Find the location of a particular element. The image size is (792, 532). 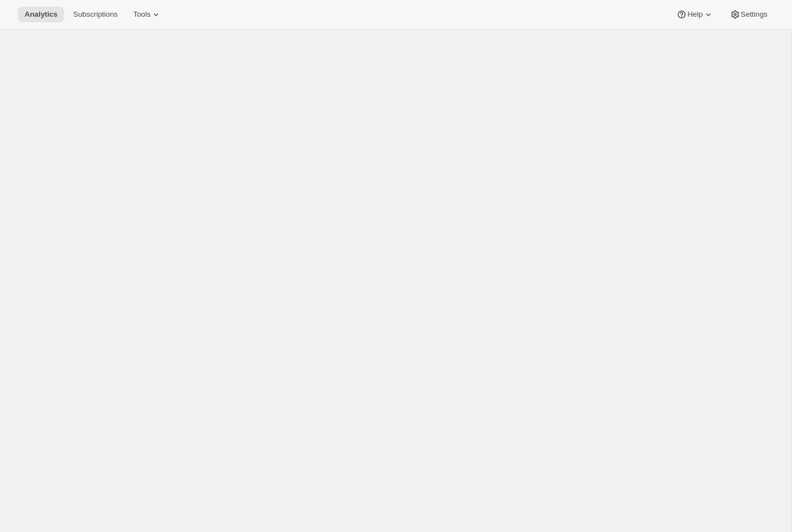

span: Tools is located at coordinates (142, 14).